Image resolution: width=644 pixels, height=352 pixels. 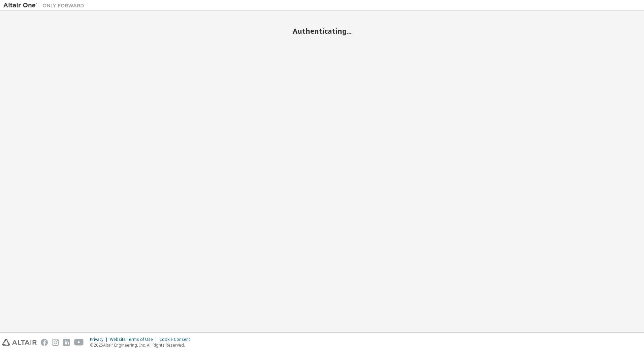 I want to click on img: altair_logo.svg, so click(x=19, y=342).